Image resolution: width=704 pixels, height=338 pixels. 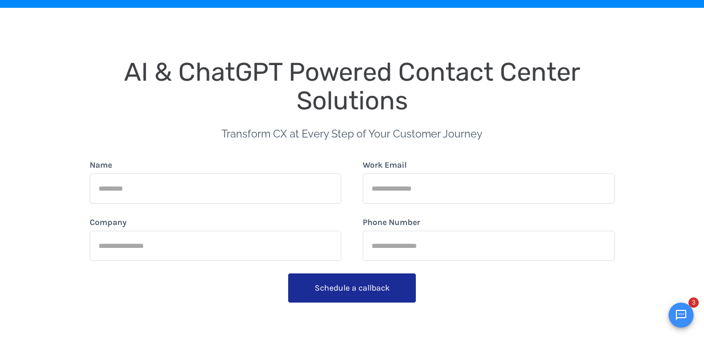 What do you see at coordinates (352, 134) in the screenshot?
I see `span: Transform CX at Every Step of Your Customer Journey` at bounding box center [352, 134].